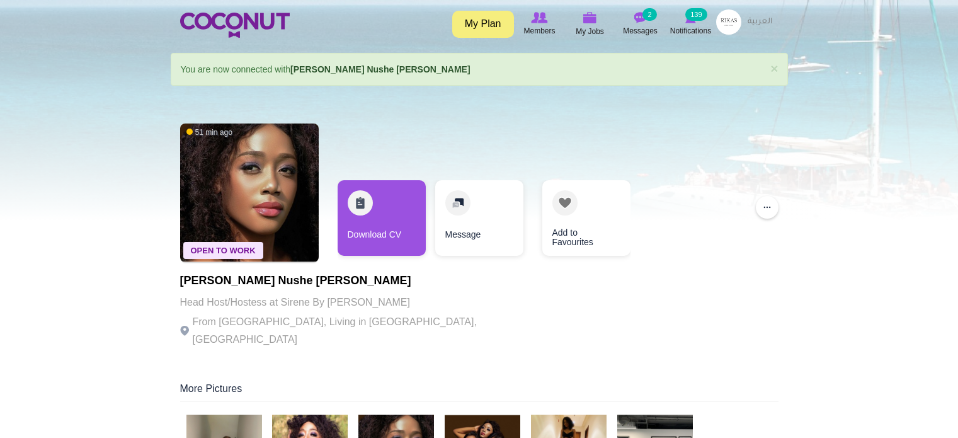  Describe the element at coordinates (209, 132) in the screenshot. I see `span: 51 min ago` at that location.